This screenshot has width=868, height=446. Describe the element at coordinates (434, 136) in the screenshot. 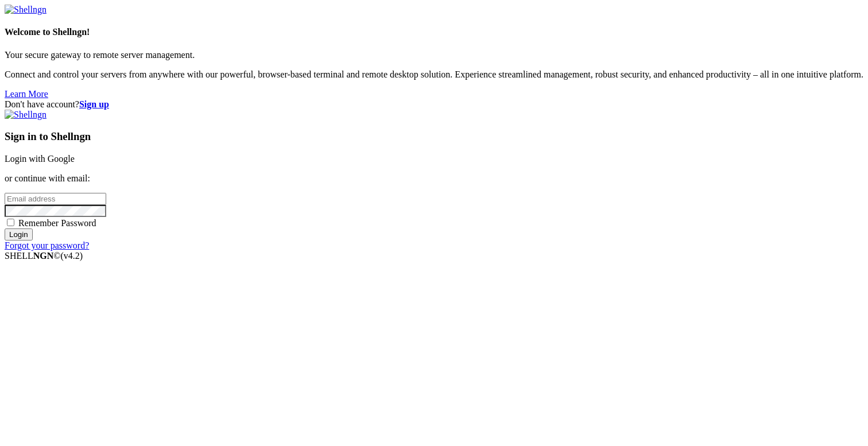

I see `h3: Sign in to Shellngn` at that location.